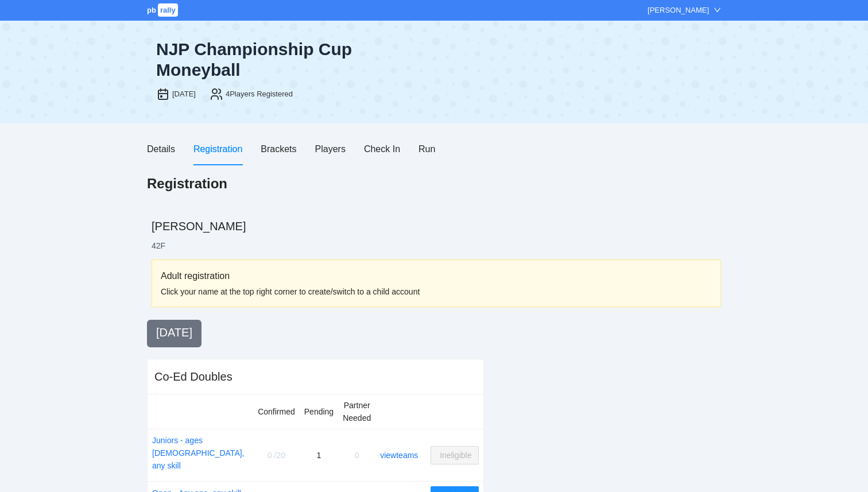  Describe the element at coordinates (187, 184) in the screenshot. I see `h1: Registration` at that location.